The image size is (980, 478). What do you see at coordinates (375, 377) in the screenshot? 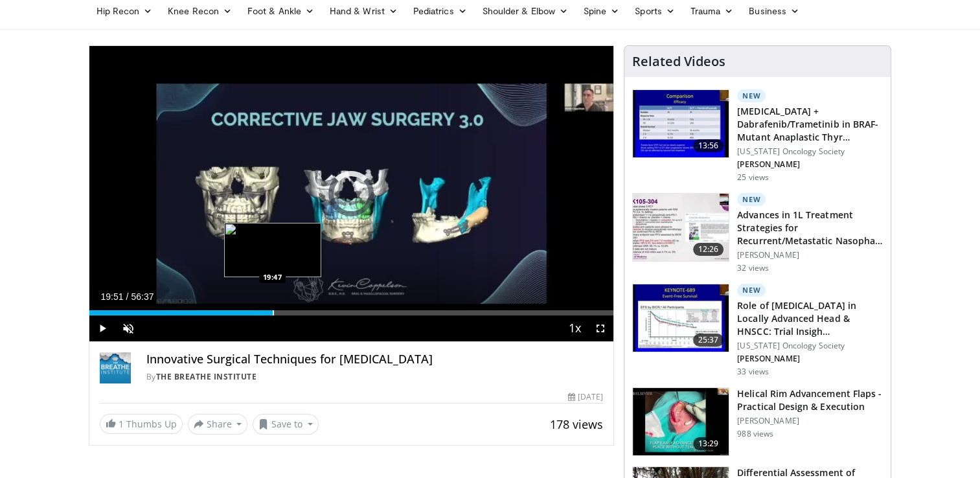
I see `div: By` at bounding box center [375, 377].